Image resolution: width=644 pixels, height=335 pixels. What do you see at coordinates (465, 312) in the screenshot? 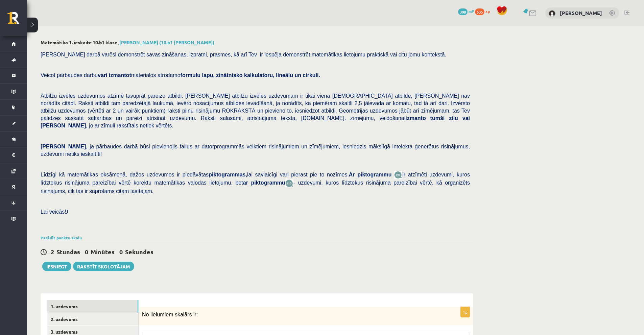
I see `p: 1p` at bounding box center [465, 312].